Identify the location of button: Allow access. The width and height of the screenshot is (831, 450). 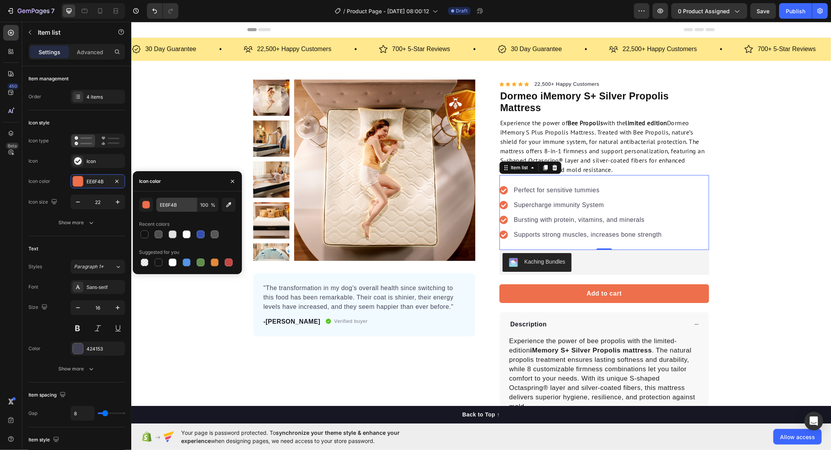
(798, 436).